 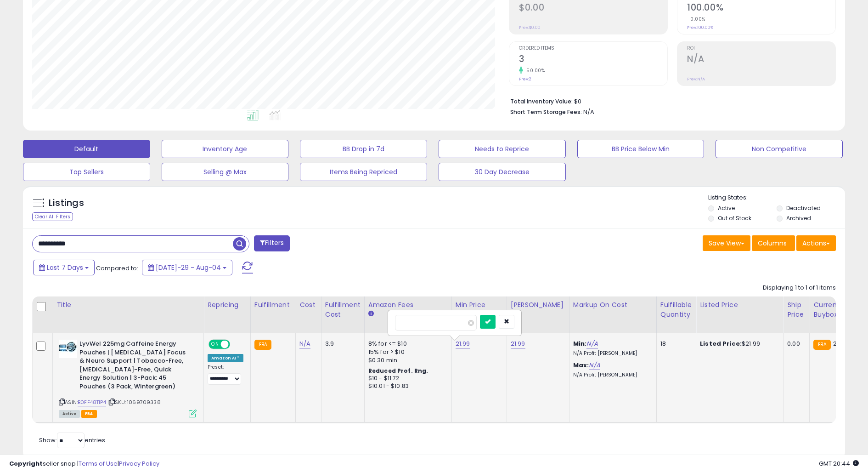 What do you see at coordinates (581, 365) in the screenshot?
I see `b: Max:` at bounding box center [581, 365].